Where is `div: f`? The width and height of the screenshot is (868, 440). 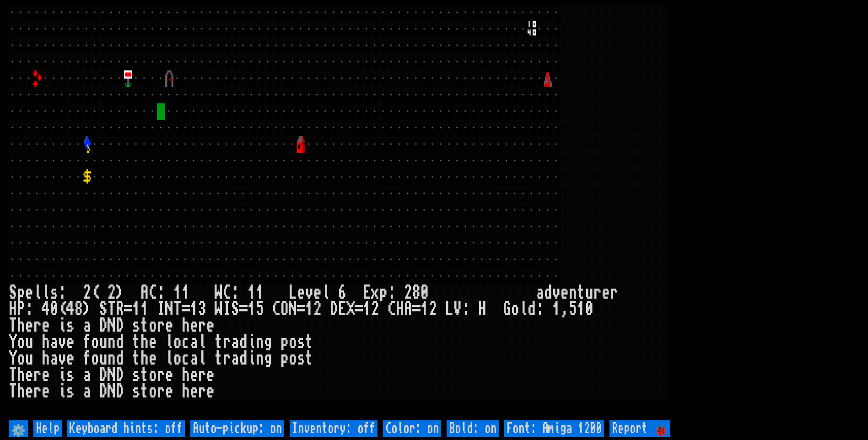 div: f is located at coordinates (87, 358).